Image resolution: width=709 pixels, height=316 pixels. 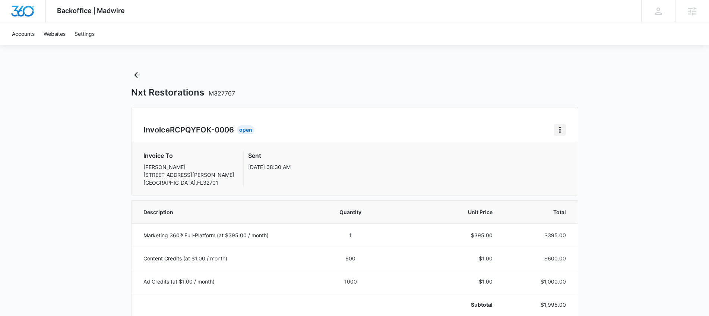 What do you see at coordinates (85, 34) in the screenshot?
I see `a: Settings` at bounding box center [85, 34].